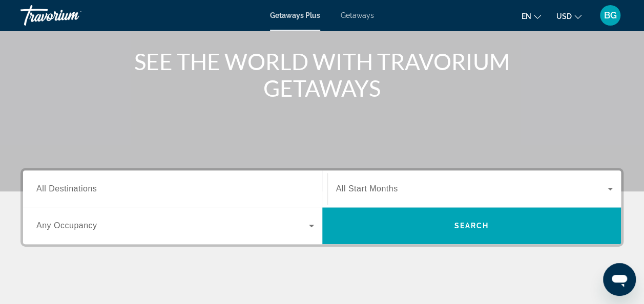  What do you see at coordinates (357, 15) in the screenshot?
I see `a: Getaways` at bounding box center [357, 15].